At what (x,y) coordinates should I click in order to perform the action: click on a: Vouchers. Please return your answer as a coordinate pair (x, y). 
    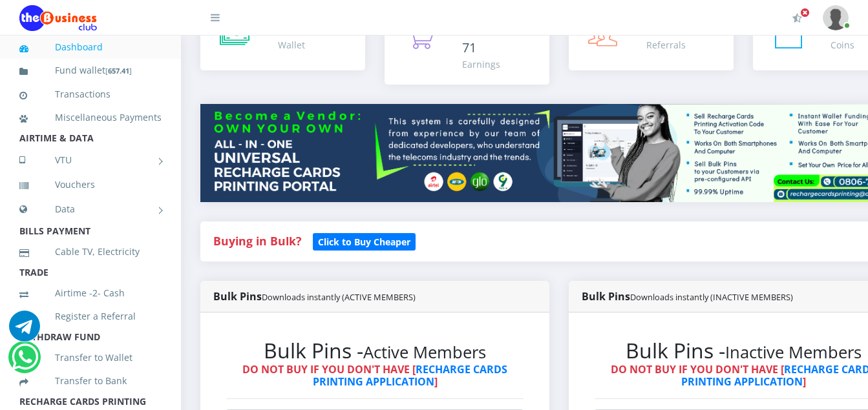
    Looking at the image, I should click on (91, 185).